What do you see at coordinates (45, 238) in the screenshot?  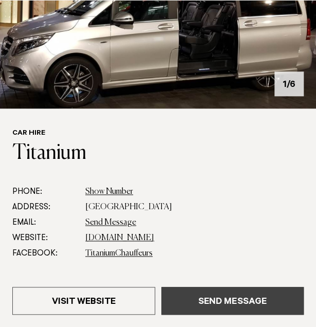 I see `dt: Website:` at bounding box center [45, 238].